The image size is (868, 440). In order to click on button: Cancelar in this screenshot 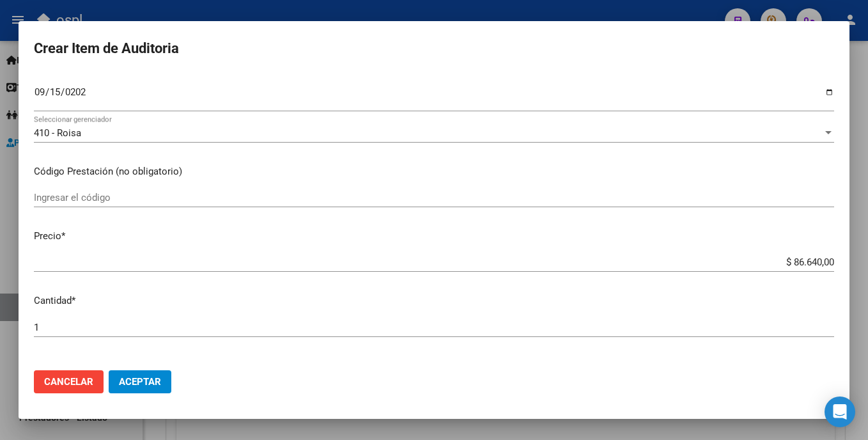, I will do `click(69, 382)`.